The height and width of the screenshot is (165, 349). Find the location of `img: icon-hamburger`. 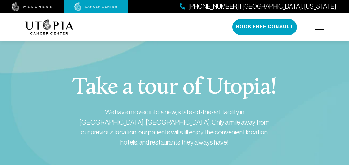

img: icon-hamburger is located at coordinates (319, 27).